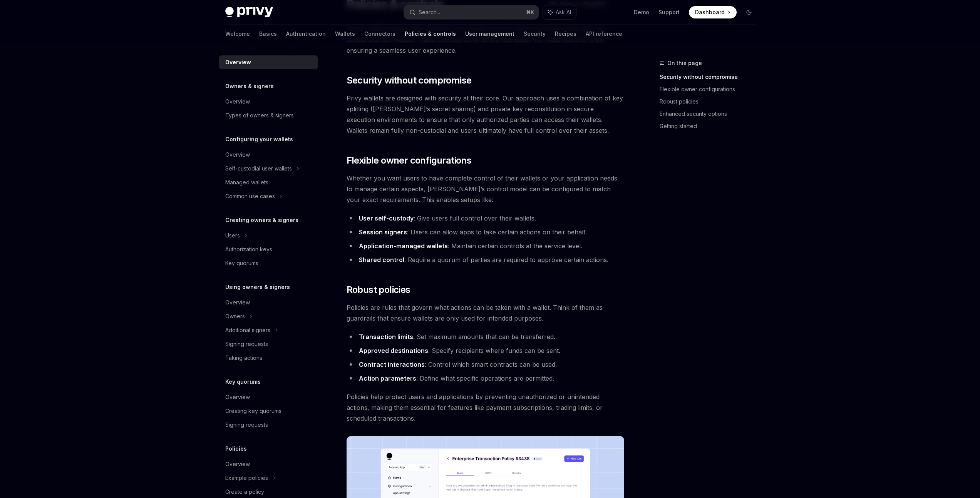 The width and height of the screenshot is (980, 498). Describe the element at coordinates (429, 12) in the screenshot. I see `div: Search...` at that location.